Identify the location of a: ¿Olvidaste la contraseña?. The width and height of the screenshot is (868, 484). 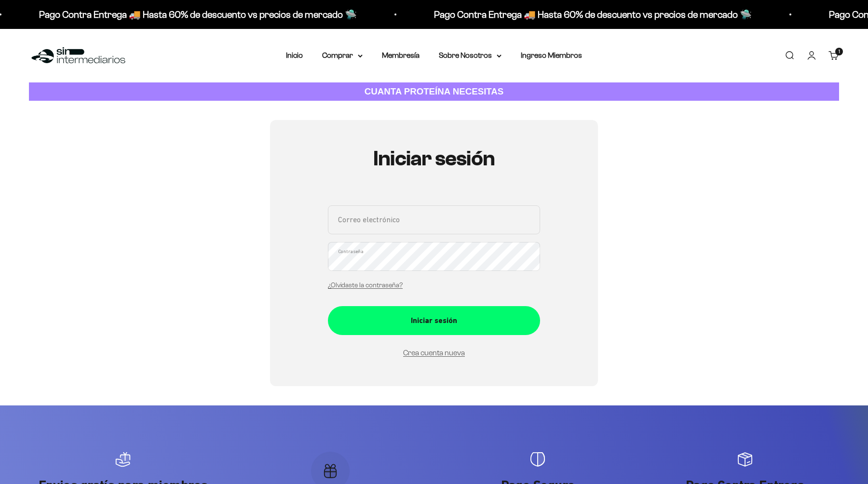
(365, 285).